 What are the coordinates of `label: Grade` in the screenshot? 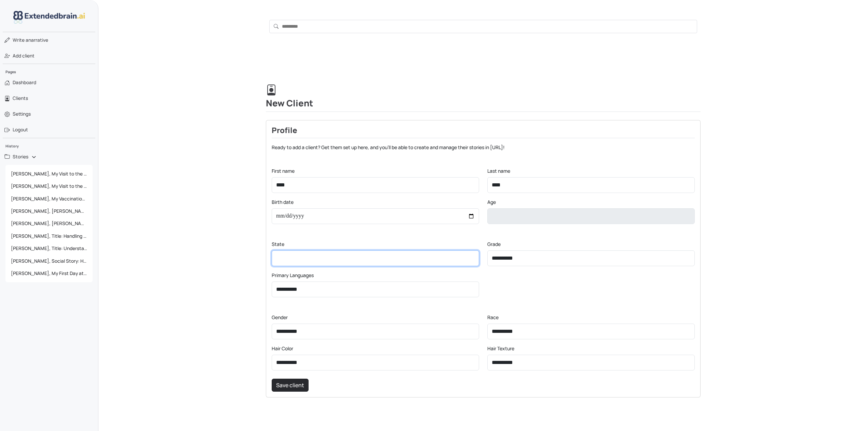 It's located at (494, 243).